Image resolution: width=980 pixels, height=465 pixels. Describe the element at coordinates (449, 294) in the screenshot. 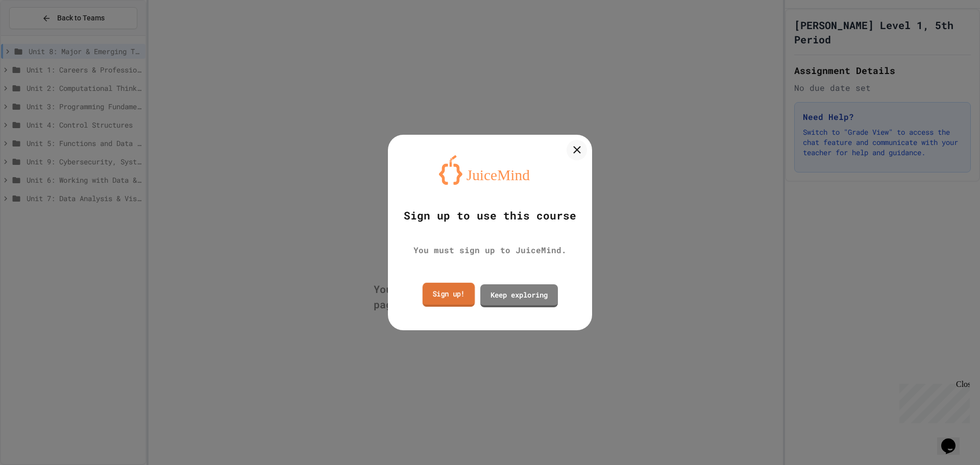

I see `a: Sign up!` at that location.